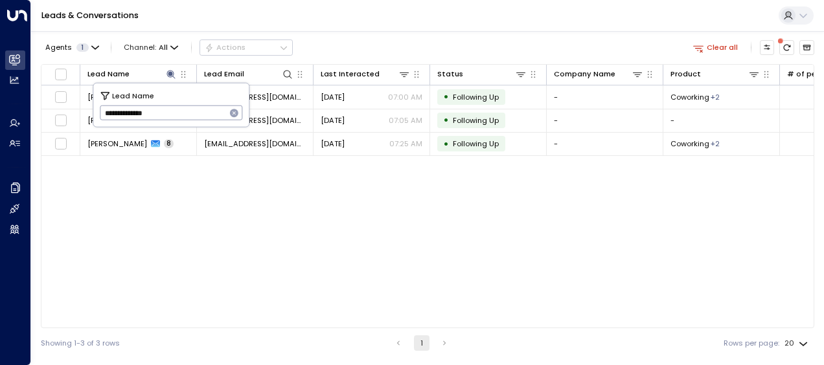 This screenshot has width=824, height=365. Describe the element at coordinates (767, 47) in the screenshot. I see `button: Customize` at that location.